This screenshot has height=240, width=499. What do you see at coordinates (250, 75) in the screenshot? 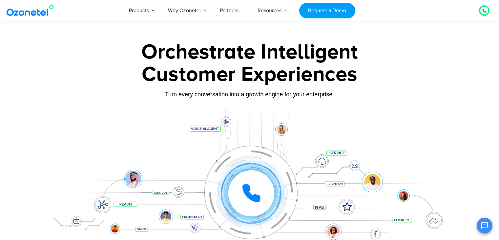
I see `div: Customer Experiences` at bounding box center [250, 75].